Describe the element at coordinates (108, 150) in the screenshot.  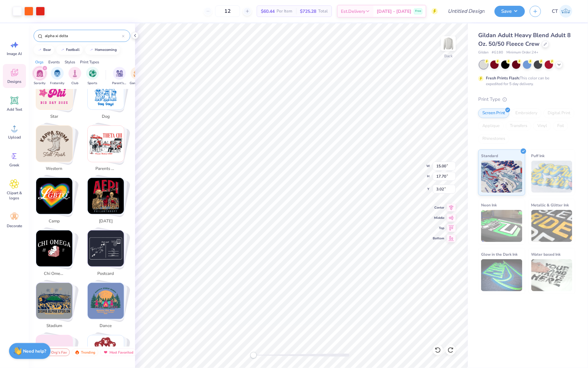
I see `button: Stack Card Button parents weekend` at that location.